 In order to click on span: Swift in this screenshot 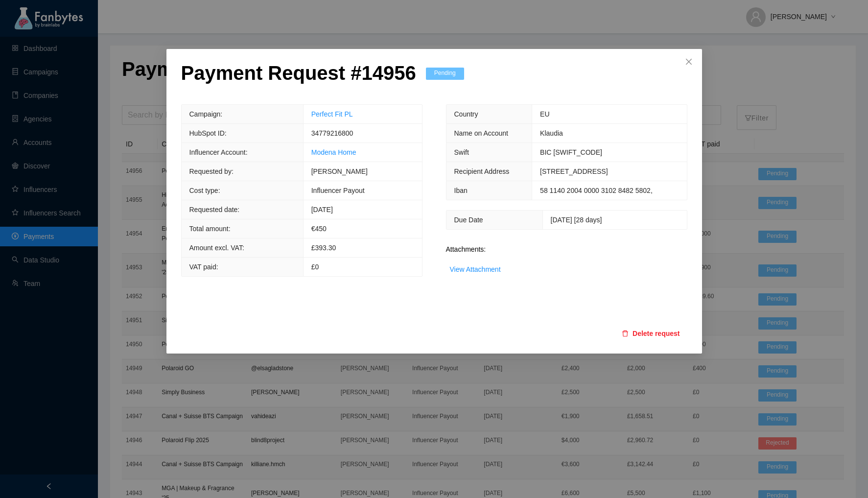, I will do `click(462, 152)`.